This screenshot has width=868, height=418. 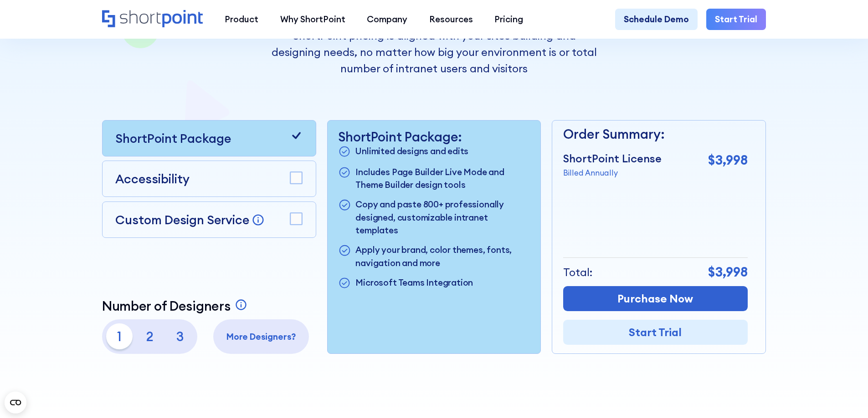 I want to click on a: Resources, so click(x=451, y=19).